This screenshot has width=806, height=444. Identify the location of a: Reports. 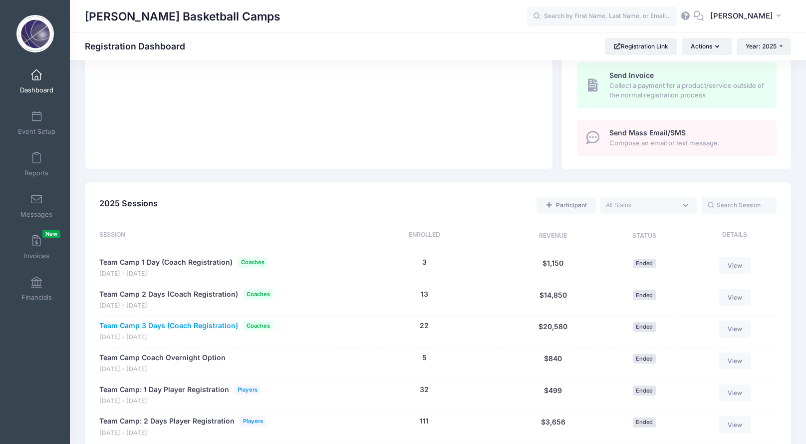
(36, 164).